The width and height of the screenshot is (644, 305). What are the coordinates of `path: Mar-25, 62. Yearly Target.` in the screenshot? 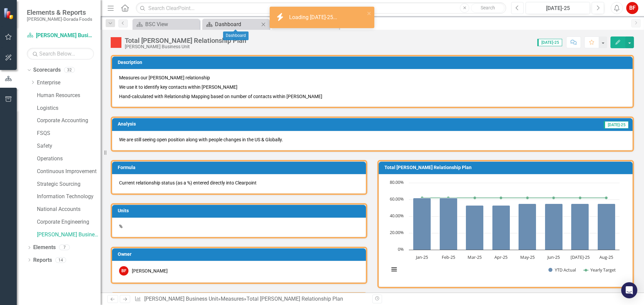 It's located at (475, 198).